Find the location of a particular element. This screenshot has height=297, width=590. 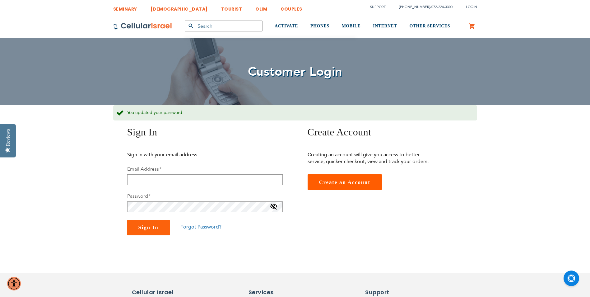

a: Support is located at coordinates (378, 7).